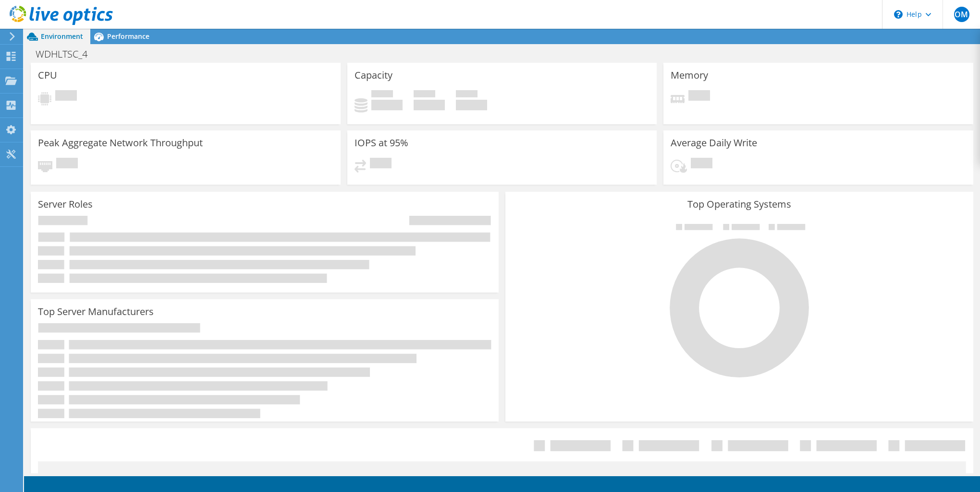 The height and width of the screenshot is (492, 980). What do you see at coordinates (373, 76) in the screenshot?
I see `h3: Capacity` at bounding box center [373, 76].